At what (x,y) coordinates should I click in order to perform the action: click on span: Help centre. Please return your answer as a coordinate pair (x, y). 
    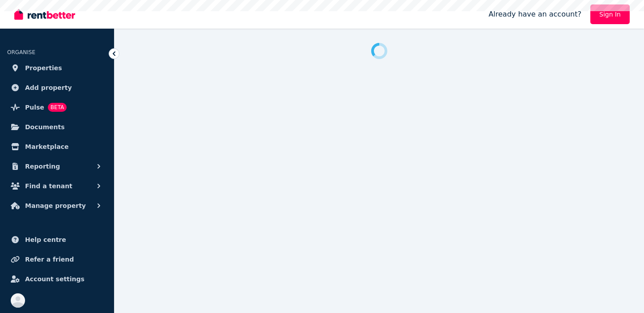
    Looking at the image, I should click on (46, 240).